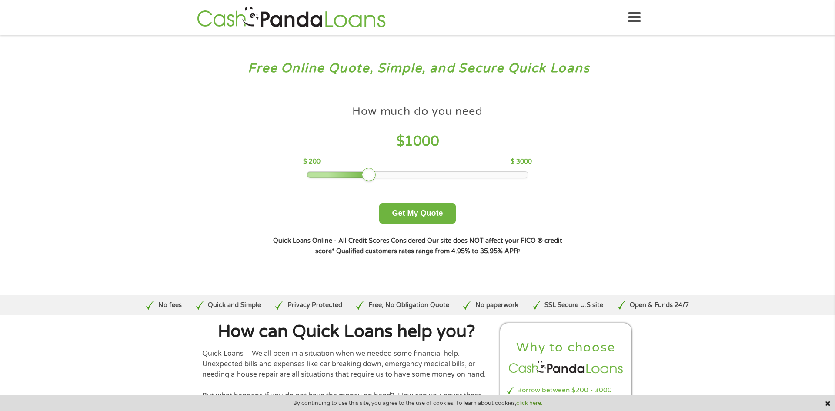  What do you see at coordinates (418, 111) in the screenshot?
I see `h4: How much do you need` at bounding box center [418, 111].